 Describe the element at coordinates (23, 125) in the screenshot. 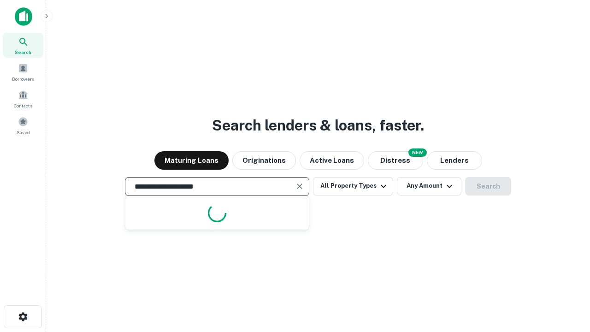

I see `a: Saved` at that location.